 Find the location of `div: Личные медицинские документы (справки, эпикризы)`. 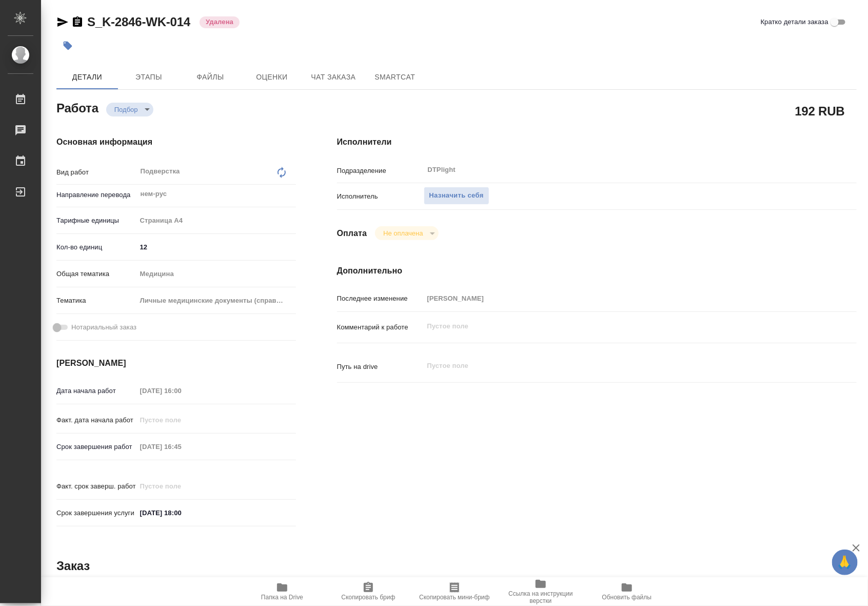

div: Личные медицинские документы (справки, эпикризы) is located at coordinates (216, 301).